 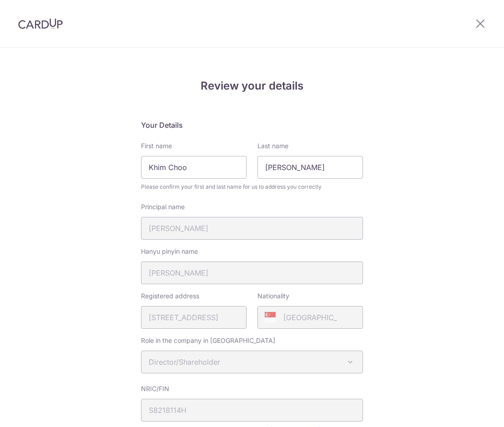 What do you see at coordinates (252, 125) in the screenshot?
I see `h5: Your Details` at bounding box center [252, 125].